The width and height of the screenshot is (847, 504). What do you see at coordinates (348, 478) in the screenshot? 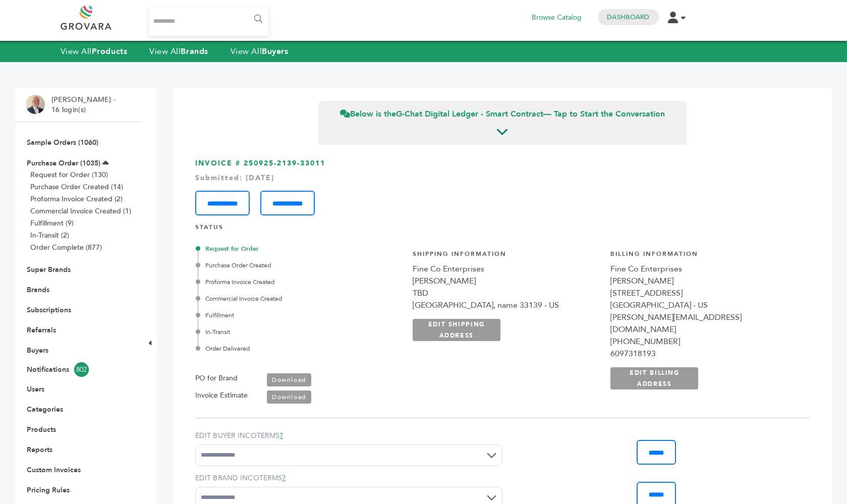
I see `label: EDIT BRAND INCOTERMS` at bounding box center [348, 478].